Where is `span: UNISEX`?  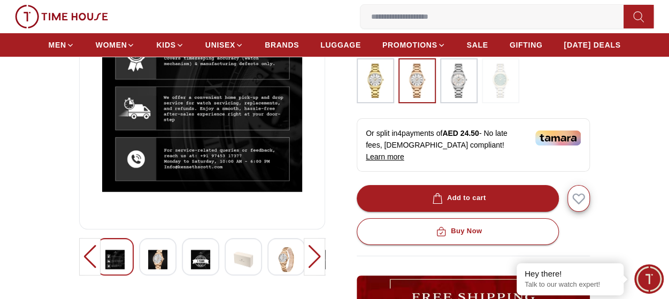
span: UNISEX is located at coordinates (220, 45).